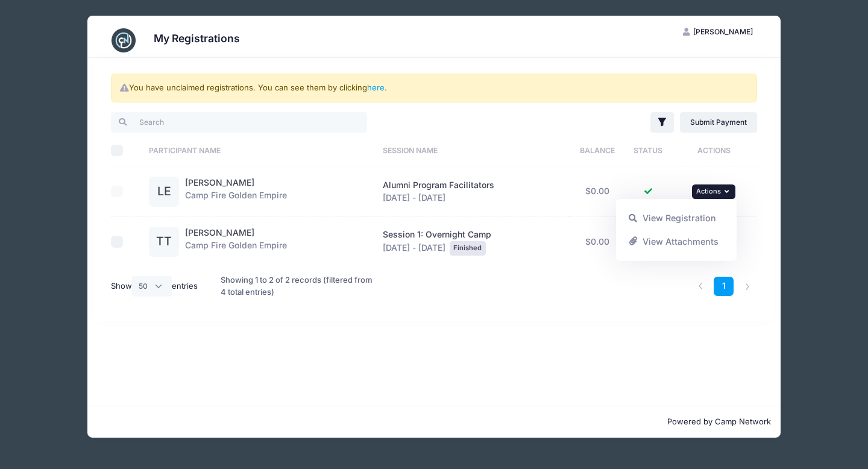  Describe the element at coordinates (676, 241) in the screenshot. I see `a: View Attachments` at that location.